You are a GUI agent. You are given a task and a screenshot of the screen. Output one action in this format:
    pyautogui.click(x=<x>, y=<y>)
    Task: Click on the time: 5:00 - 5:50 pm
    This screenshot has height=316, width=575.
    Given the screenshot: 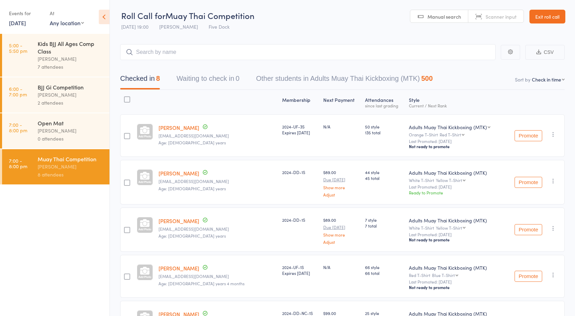 What is the action you would take?
    pyautogui.click(x=18, y=48)
    